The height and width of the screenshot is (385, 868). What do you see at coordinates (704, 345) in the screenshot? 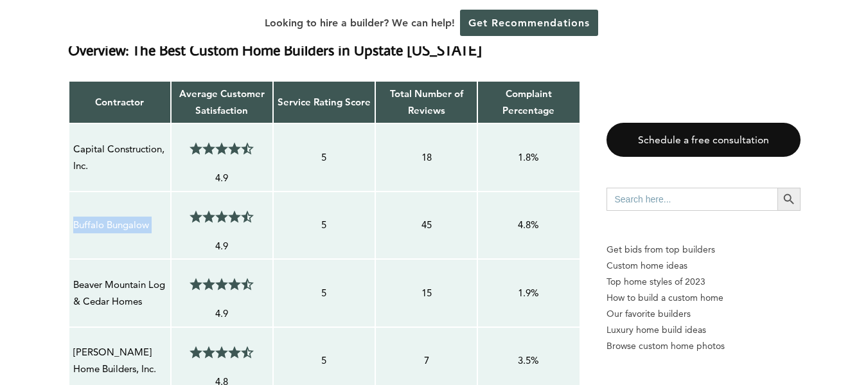
I see `a: Browse custom home photos` at bounding box center [704, 345].